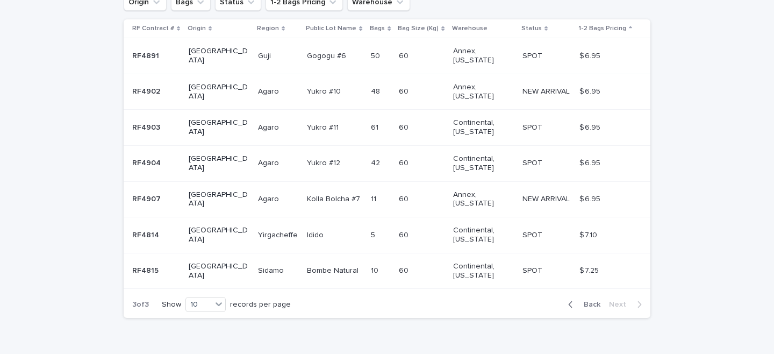 The image size is (774, 354). I want to click on p: 5, so click(374, 234).